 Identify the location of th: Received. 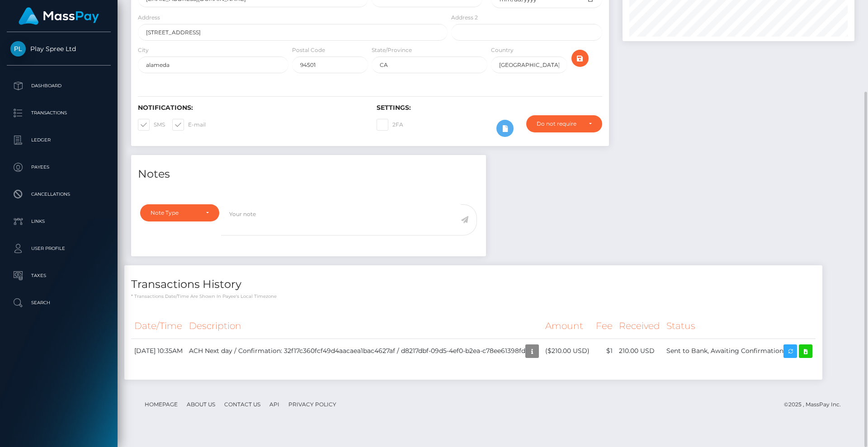
(639, 326).